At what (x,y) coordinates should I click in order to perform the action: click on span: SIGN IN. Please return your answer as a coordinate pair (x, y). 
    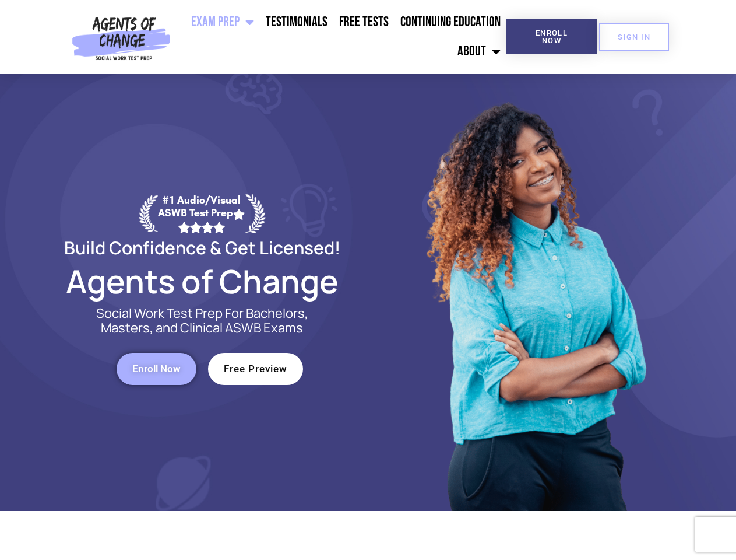
    Looking at the image, I should click on (634, 36).